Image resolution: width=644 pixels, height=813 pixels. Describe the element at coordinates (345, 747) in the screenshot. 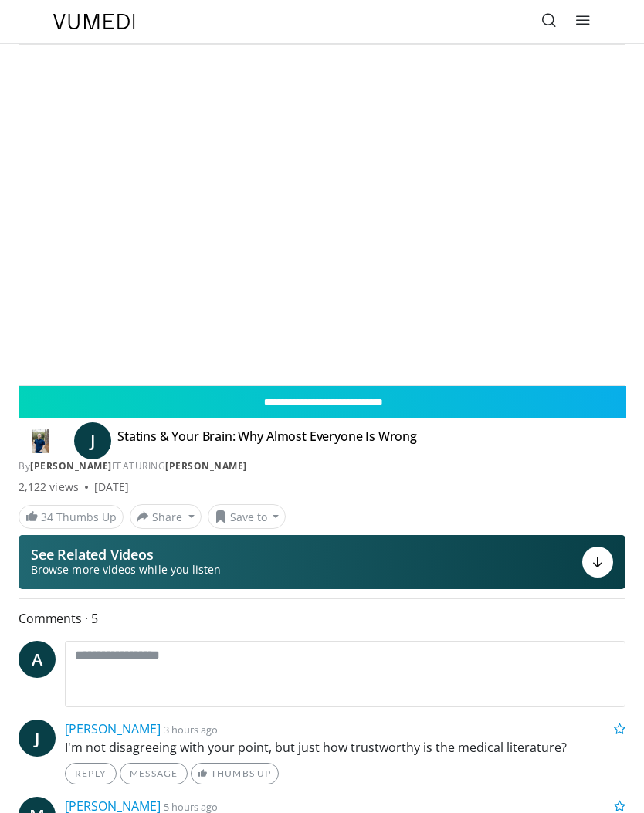

I see `p: I'm not disagreeing with your point, but just how trustworthy is the medical literature?` at that location.